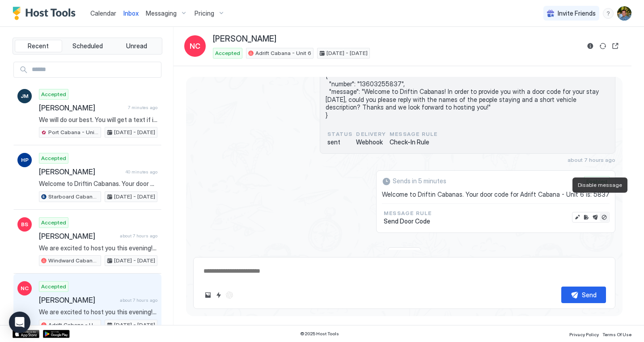 Image resolution: width=644 pixels, height=342 pixels. I want to click on div: tab-group, so click(87, 46).